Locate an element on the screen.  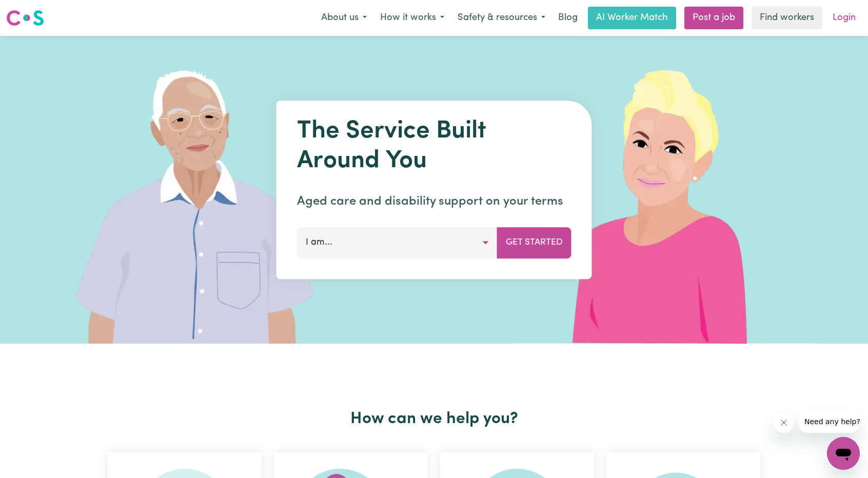
a: Find workers is located at coordinates (787, 18).